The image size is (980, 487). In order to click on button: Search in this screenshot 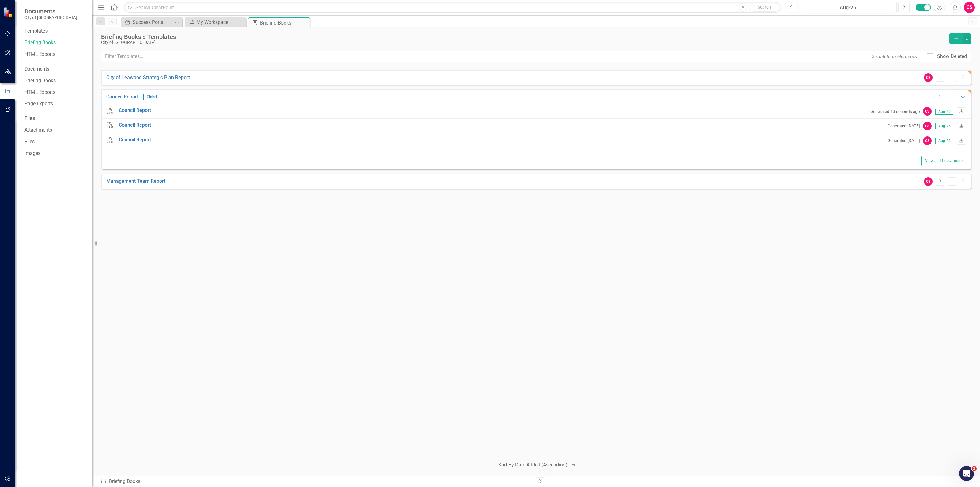, I will do `click(764, 8)`.